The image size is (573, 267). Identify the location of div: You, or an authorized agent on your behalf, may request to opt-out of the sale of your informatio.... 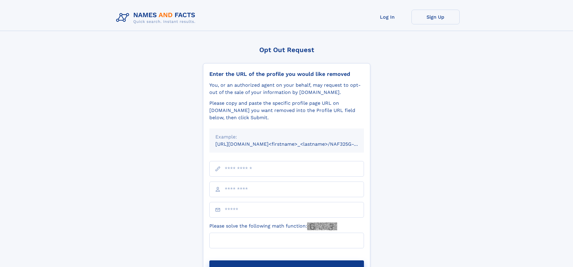
(286, 89).